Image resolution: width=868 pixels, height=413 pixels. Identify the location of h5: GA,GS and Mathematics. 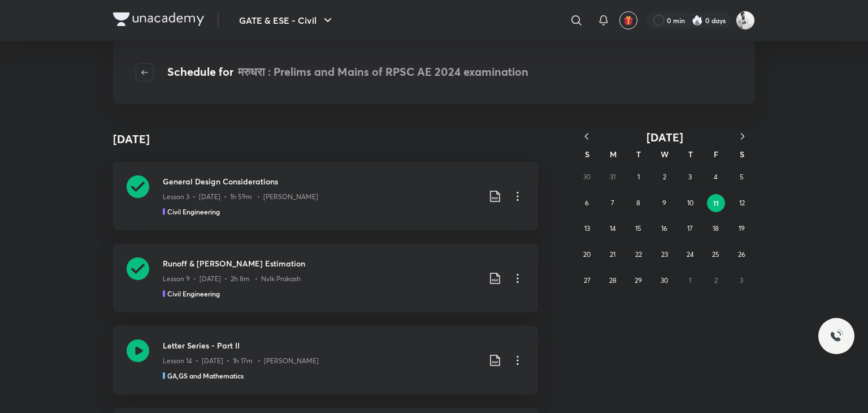
(206, 375).